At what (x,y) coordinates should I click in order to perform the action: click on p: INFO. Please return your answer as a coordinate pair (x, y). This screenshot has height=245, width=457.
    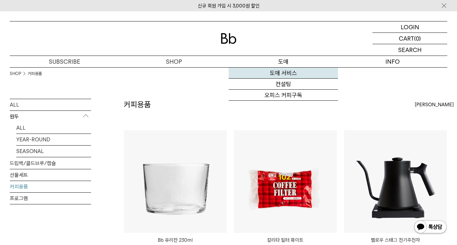
    Looking at the image, I should click on (392, 61).